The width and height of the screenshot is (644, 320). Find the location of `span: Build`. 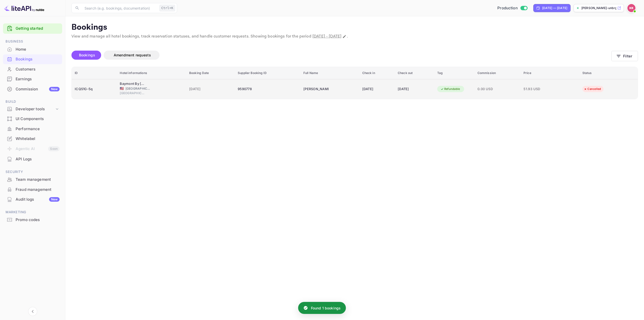

span: Build is located at coordinates (32, 101).